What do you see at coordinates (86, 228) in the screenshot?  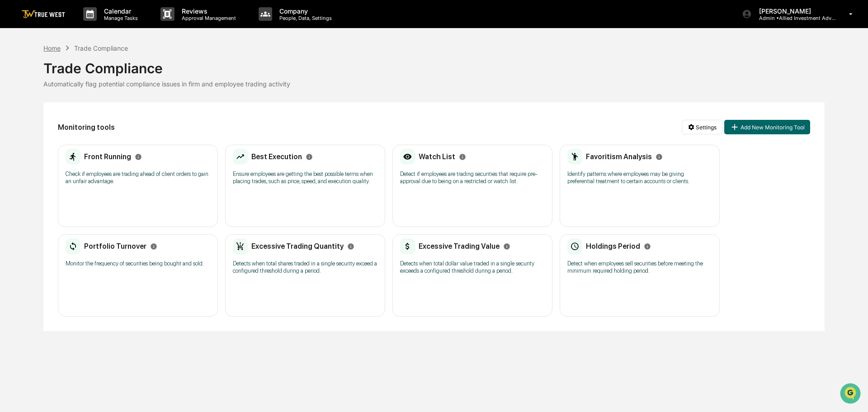 I see `a: Powered byPylon` at bounding box center [86, 228].